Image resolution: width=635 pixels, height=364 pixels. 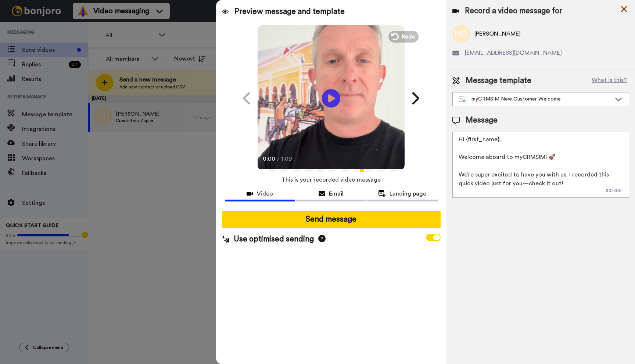 What do you see at coordinates (336, 194) in the screenshot?
I see `span: Email` at bounding box center [336, 194].